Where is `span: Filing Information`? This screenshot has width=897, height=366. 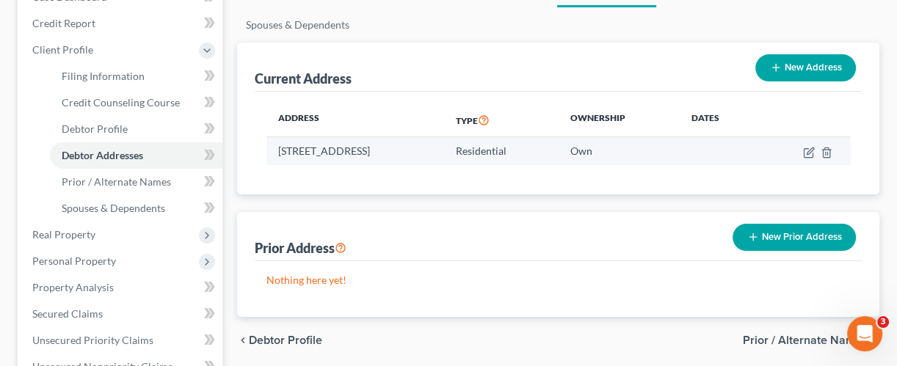
span: Filing Information is located at coordinates (103, 76).